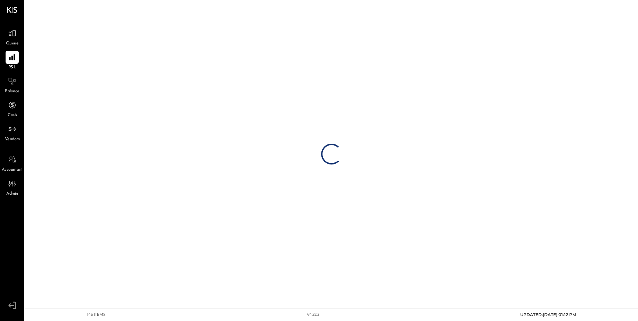 The height and width of the screenshot is (321, 638). Describe the element at coordinates (12, 85) in the screenshot. I see `a: Balance` at that location.